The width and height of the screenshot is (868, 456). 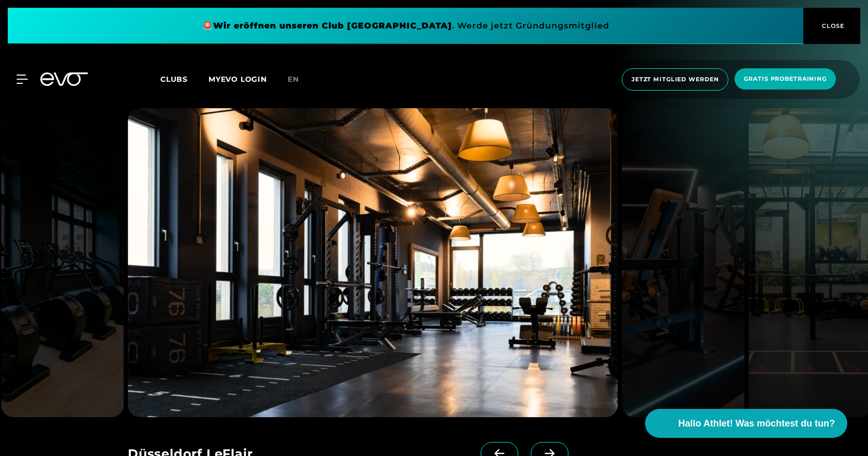 What do you see at coordinates (293, 79) in the screenshot?
I see `span: en` at bounding box center [293, 79].